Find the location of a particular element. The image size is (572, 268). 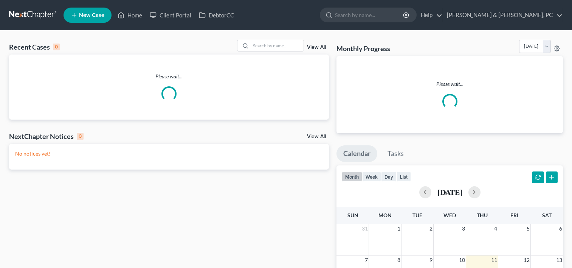

a: Client Portal is located at coordinates (171, 15).